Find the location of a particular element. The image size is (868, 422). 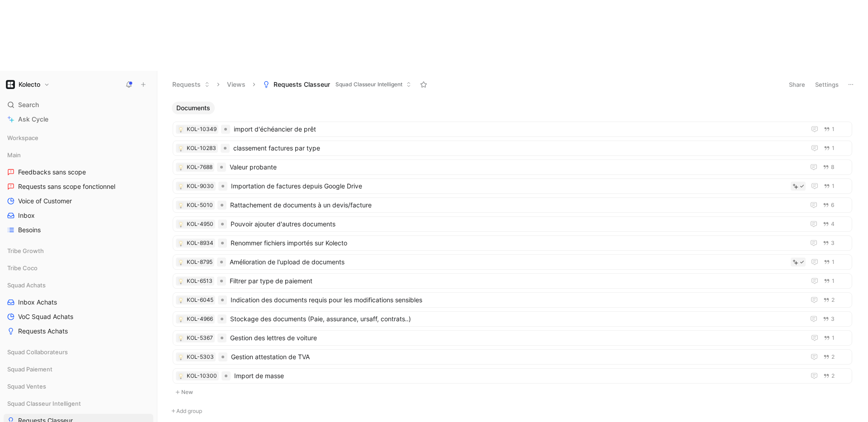

div: KOL-6513 is located at coordinates (199, 281).